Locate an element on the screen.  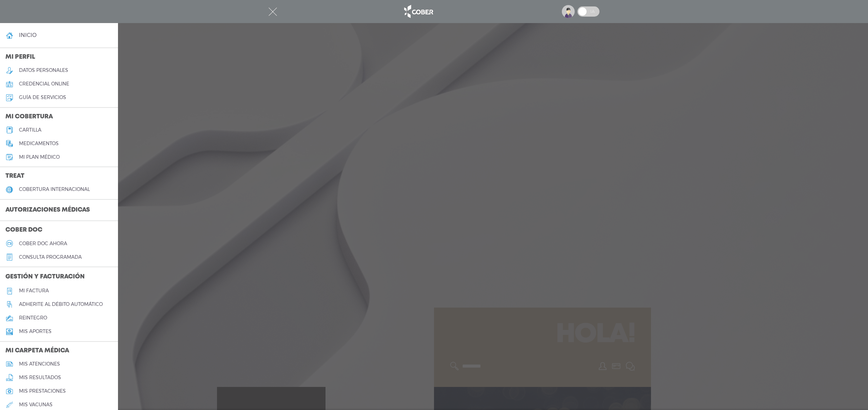
img: profile-placeholder.svg is located at coordinates (568, 12).